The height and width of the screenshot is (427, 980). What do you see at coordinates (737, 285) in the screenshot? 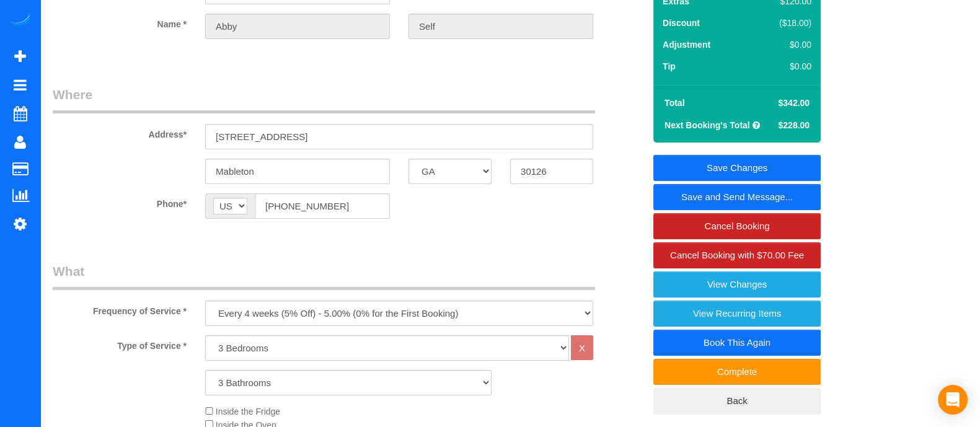
I see `a: View Changes` at bounding box center [737, 285].